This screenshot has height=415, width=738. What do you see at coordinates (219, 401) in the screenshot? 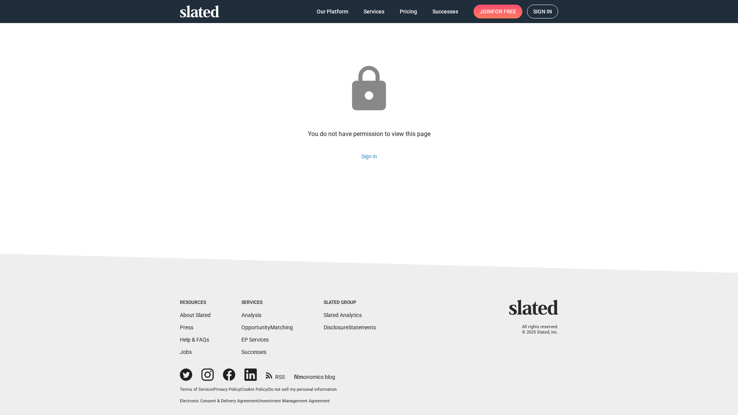
I see `a: Electronic Consent & Delivery Agreement` at bounding box center [219, 401].